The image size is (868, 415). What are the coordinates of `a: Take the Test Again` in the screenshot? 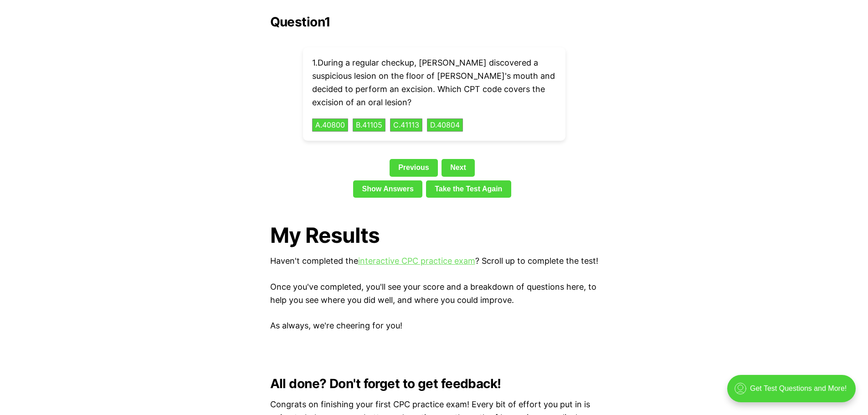 It's located at (468, 189).